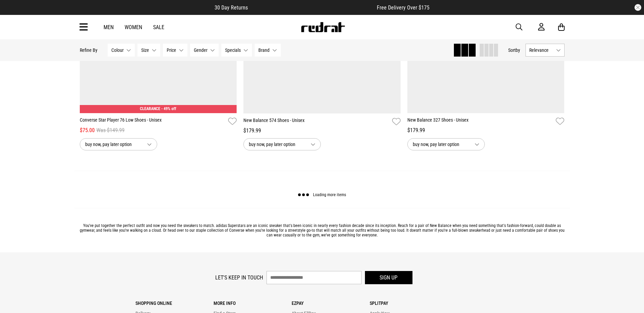  I want to click on span: - 49% off, so click(168, 109).